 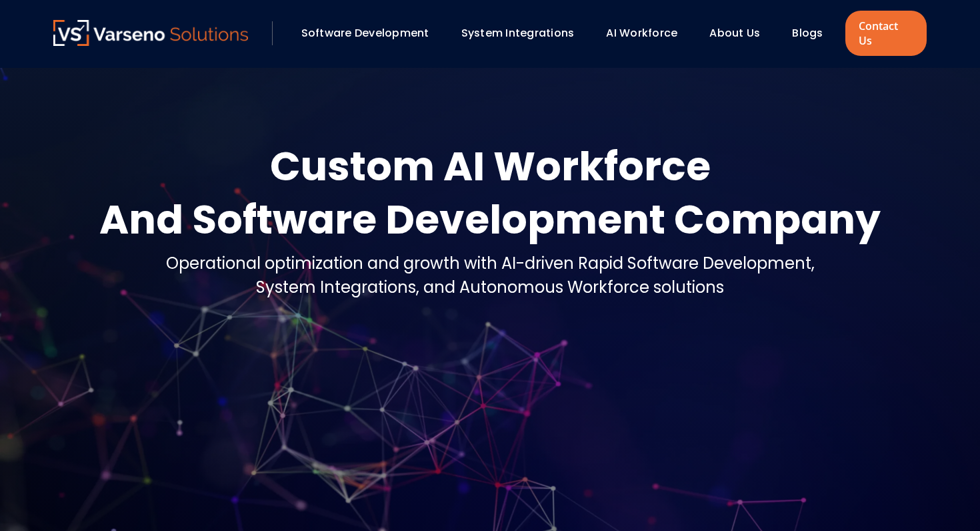 What do you see at coordinates (518, 32) in the screenshot?
I see `a: System Integrations` at bounding box center [518, 32].